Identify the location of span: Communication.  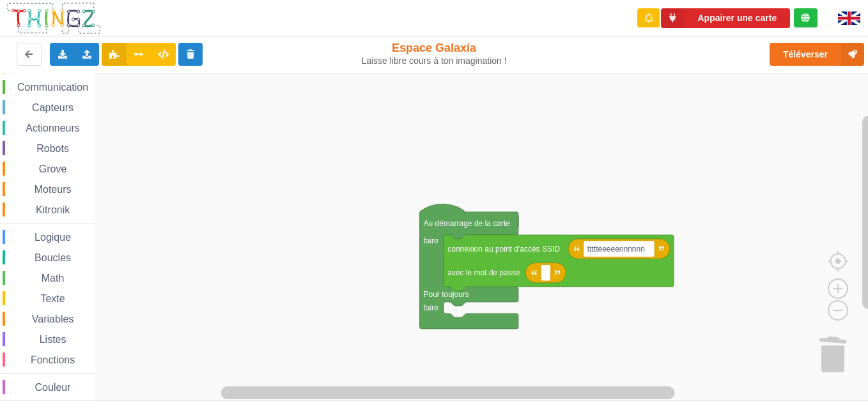
(53, 87).